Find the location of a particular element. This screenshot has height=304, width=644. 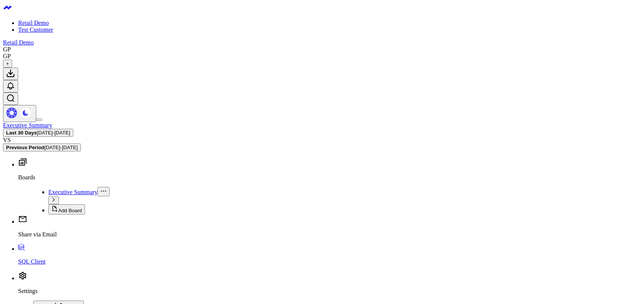

button: Add Board is located at coordinates (66, 209).